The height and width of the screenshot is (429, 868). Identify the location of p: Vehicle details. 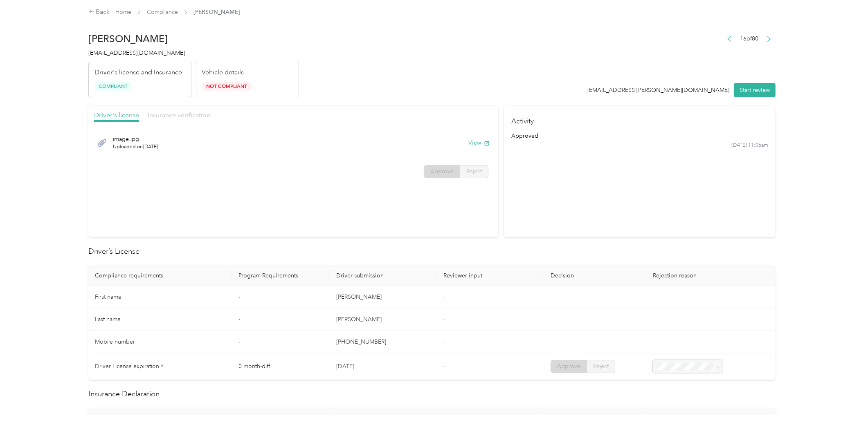
(223, 73).